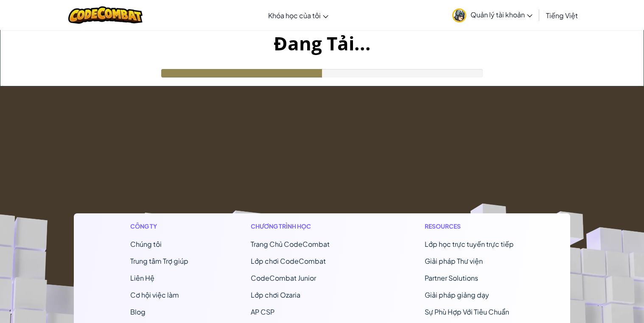  I want to click on a: Quản lý tài khoản, so click(492, 15).